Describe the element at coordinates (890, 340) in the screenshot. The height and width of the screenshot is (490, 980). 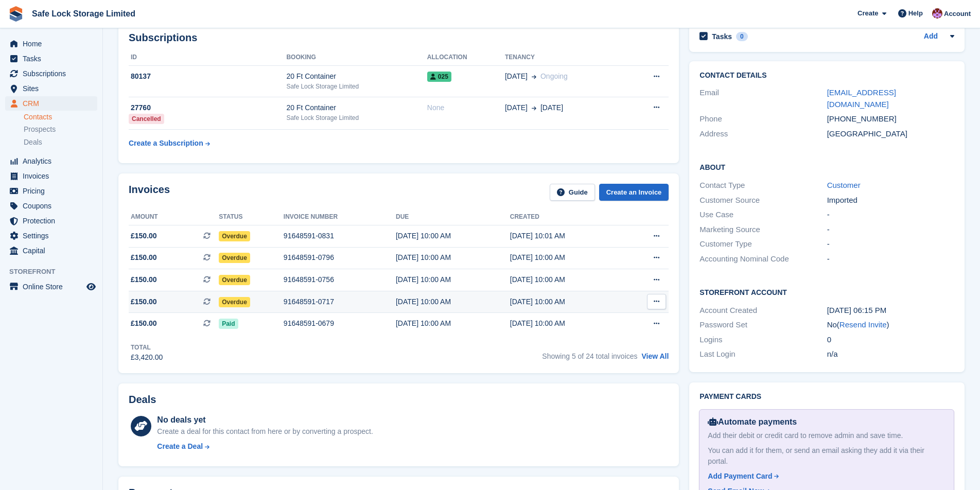
I see `div: 0` at that location.